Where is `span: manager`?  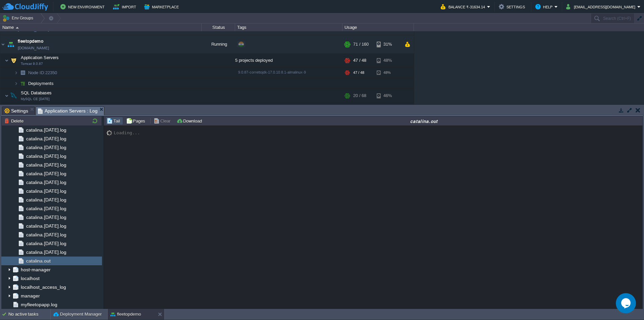
span: manager is located at coordinates (30, 296).